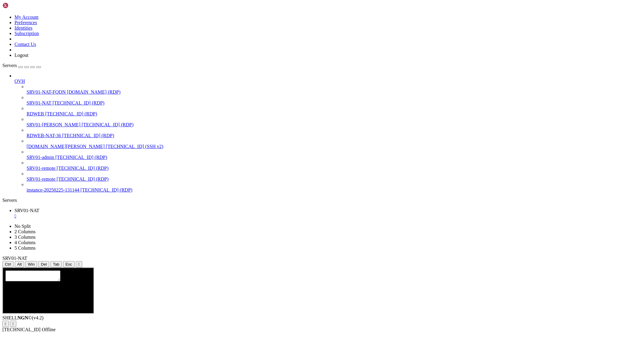 This screenshot has height=346, width=644. What do you see at coordinates (53, 190) in the screenshot?
I see `span: instance-20250225-131144` at bounding box center [53, 190].